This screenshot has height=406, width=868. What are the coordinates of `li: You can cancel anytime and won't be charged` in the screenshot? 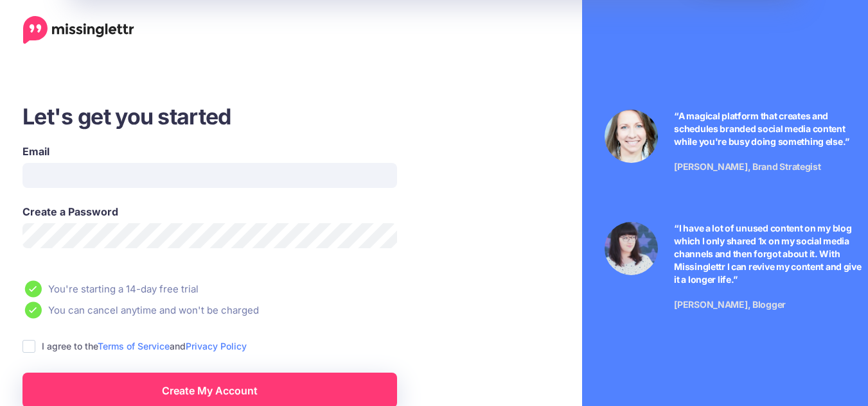 It's located at (250, 310).